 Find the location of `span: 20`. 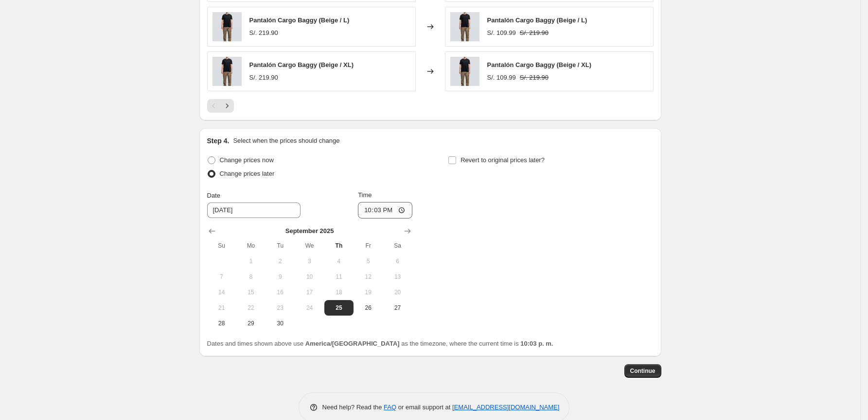

span: 20 is located at coordinates (397, 293).